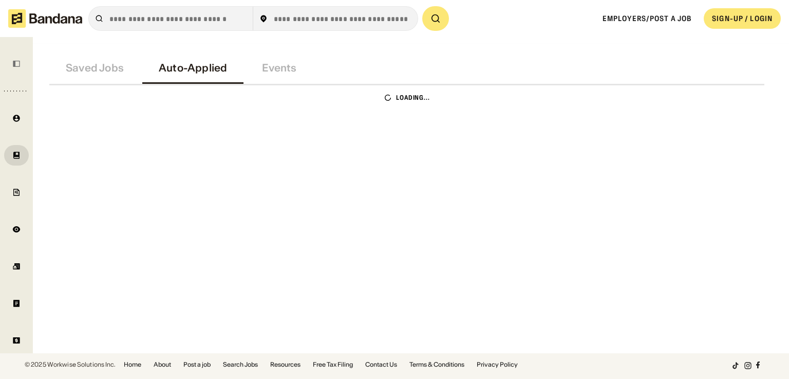 This screenshot has height=379, width=789. I want to click on div: © 2025 Workwise Solutions Inc., so click(70, 364).